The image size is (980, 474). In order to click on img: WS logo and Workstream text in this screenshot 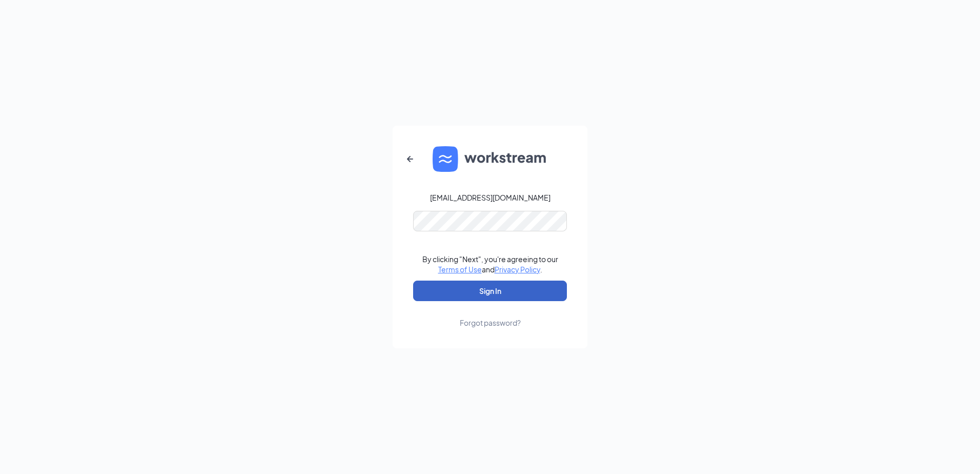, I will do `click(490, 159)`.